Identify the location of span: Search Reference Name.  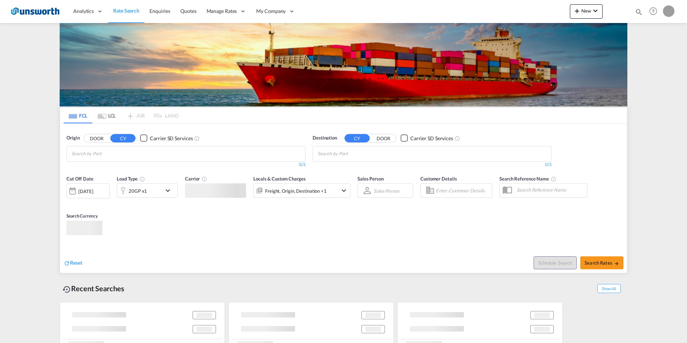
(528, 179).